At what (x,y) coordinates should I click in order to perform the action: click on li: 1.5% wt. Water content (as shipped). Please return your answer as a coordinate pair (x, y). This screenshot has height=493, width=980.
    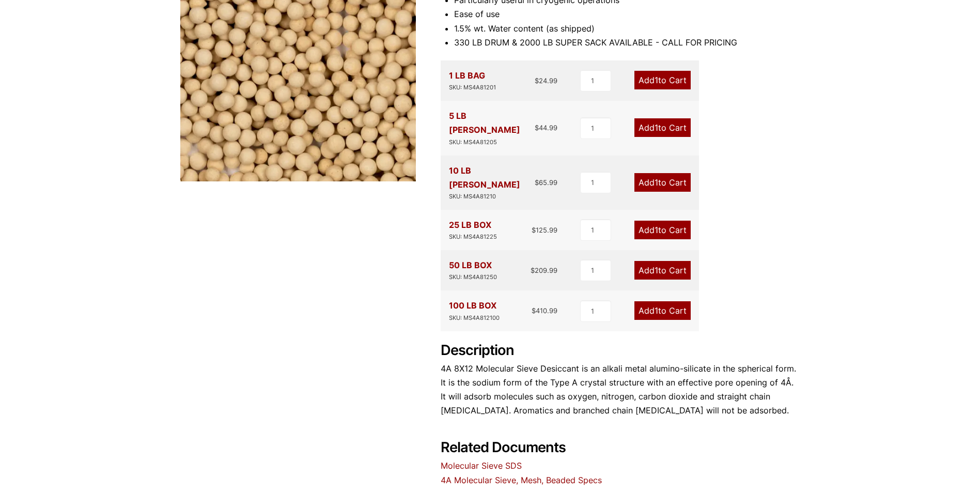
    Looking at the image, I should click on (627, 29).